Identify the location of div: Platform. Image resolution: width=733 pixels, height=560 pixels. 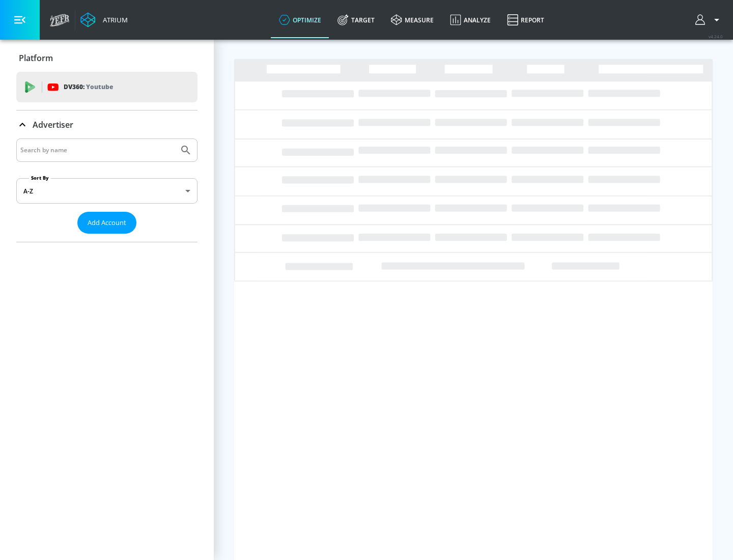
(107, 58).